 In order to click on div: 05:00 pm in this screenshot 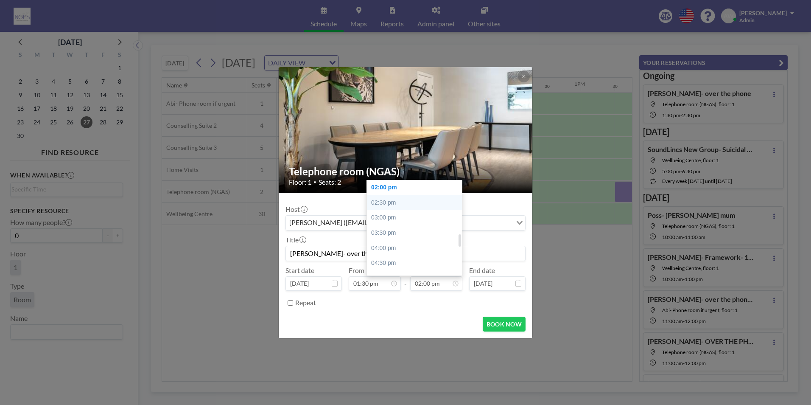, I will do `click(417, 278)`.